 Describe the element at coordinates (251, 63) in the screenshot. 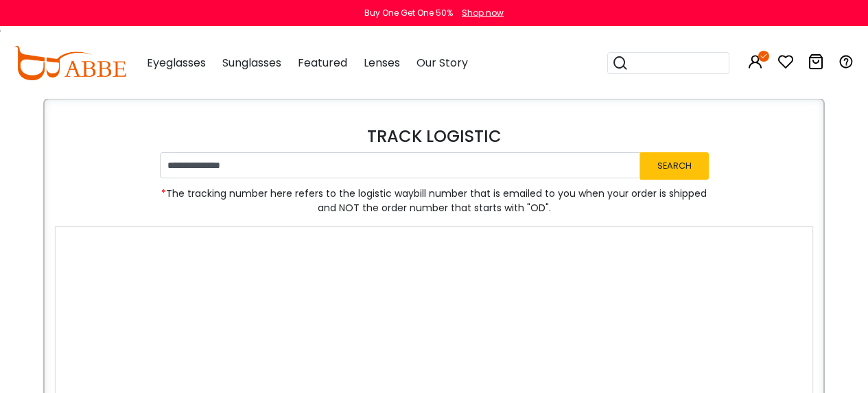

I see `span: Sunglasses` at that location.